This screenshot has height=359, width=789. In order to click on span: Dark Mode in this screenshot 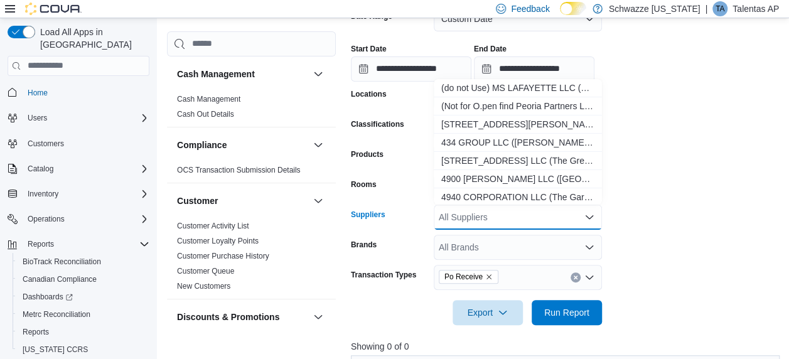, I will do `click(560, 15)`.